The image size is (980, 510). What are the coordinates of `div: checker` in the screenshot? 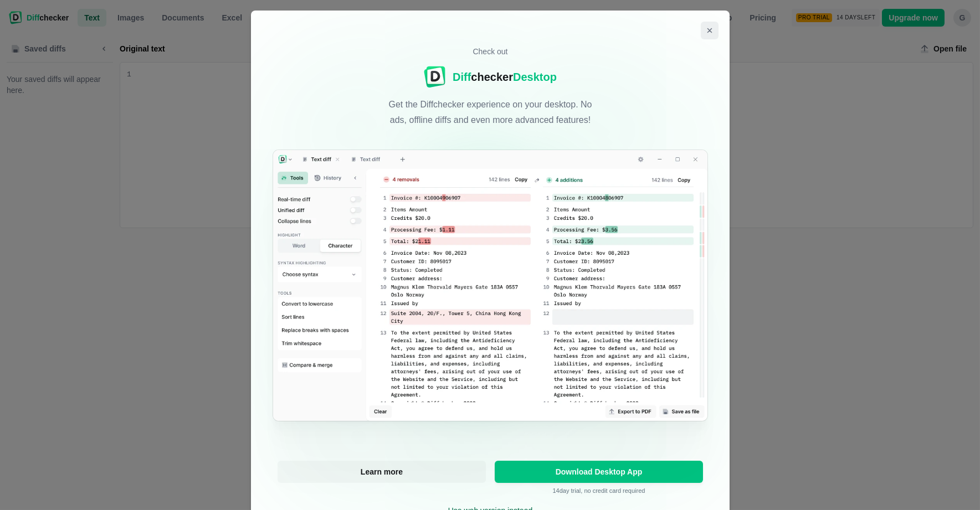 It's located at (504, 77).